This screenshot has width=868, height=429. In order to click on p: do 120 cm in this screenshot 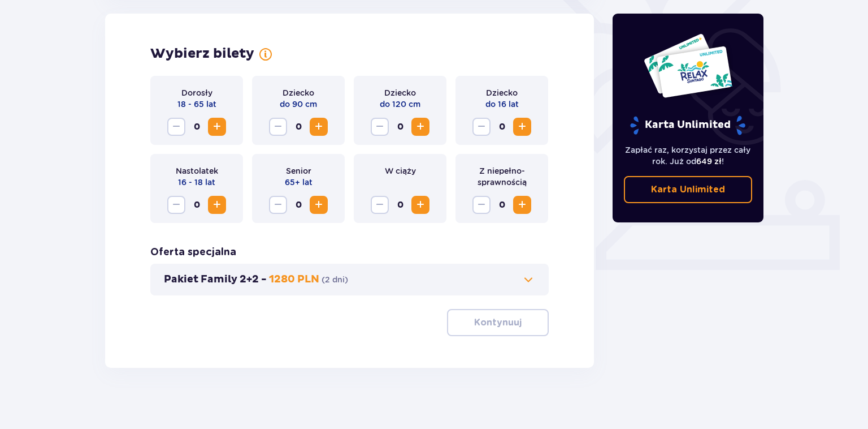, I will do `click(400, 104)`.